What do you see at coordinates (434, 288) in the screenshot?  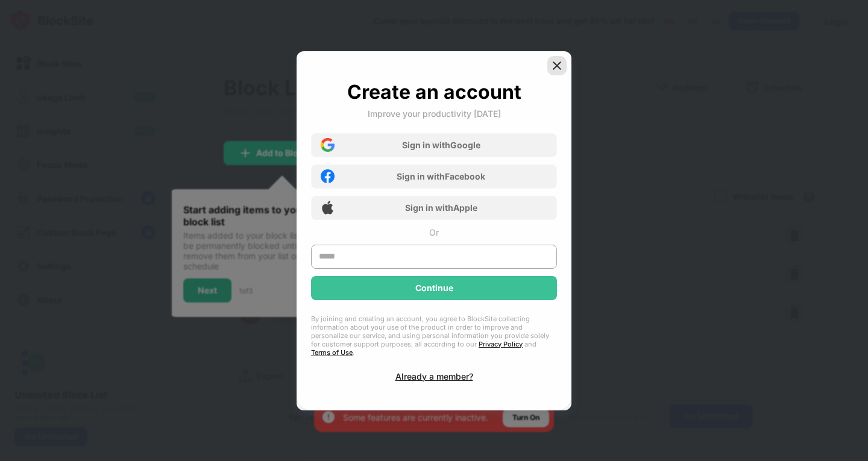 I see `div: Continue` at bounding box center [434, 288].